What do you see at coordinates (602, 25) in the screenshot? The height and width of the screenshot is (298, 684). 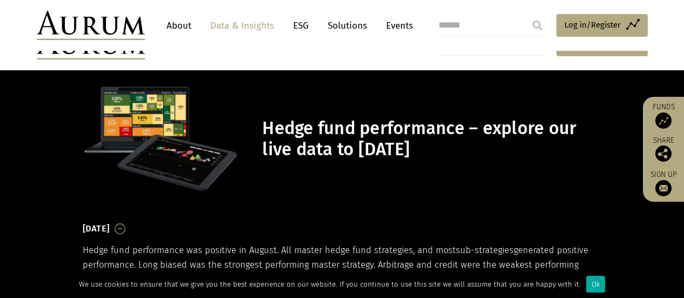 I see `a: Log in/Register` at bounding box center [602, 25].